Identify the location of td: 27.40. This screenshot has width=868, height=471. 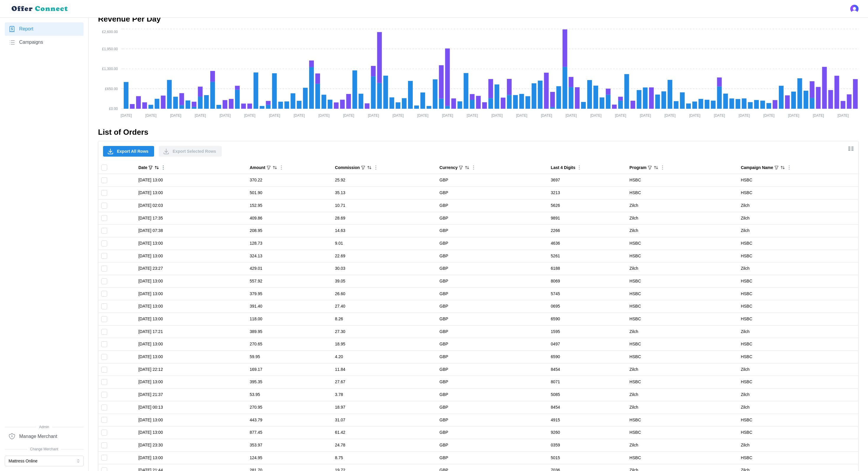
(384, 306).